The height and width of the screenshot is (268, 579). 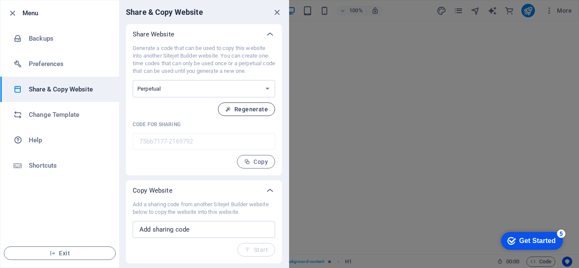 I want to click on div: Share Website, so click(x=204, y=34).